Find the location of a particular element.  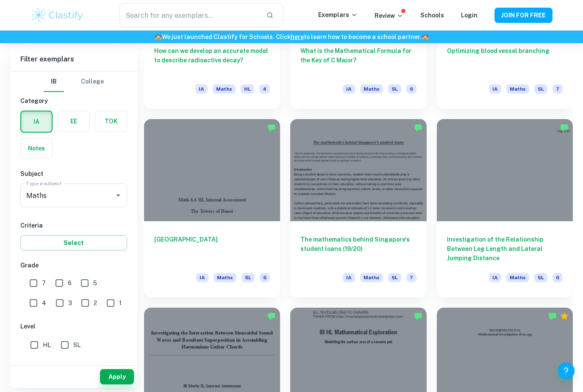

a: Clastify logo is located at coordinates (57, 15).